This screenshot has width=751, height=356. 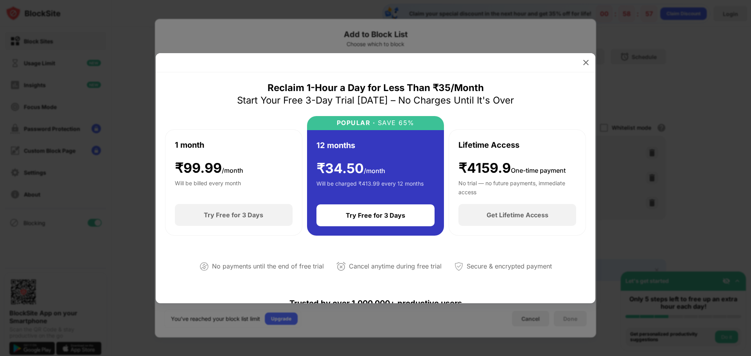 I want to click on div: Get Lifetime Access, so click(x=518, y=215).